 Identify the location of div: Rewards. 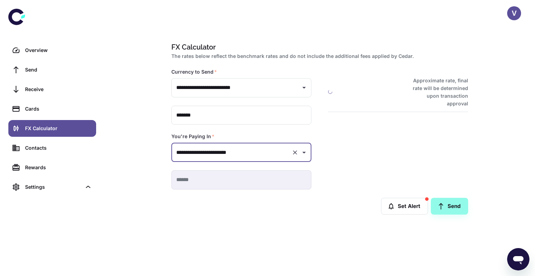
(59, 167).